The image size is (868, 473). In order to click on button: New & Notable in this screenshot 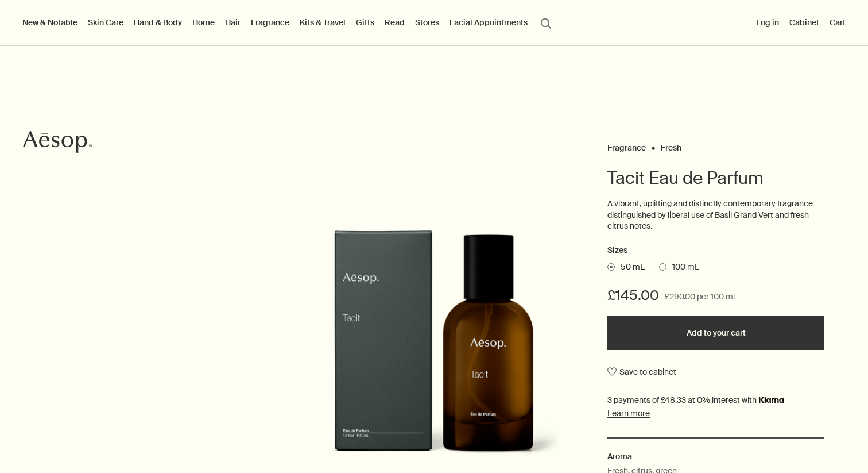, I will do `click(50, 22)`.